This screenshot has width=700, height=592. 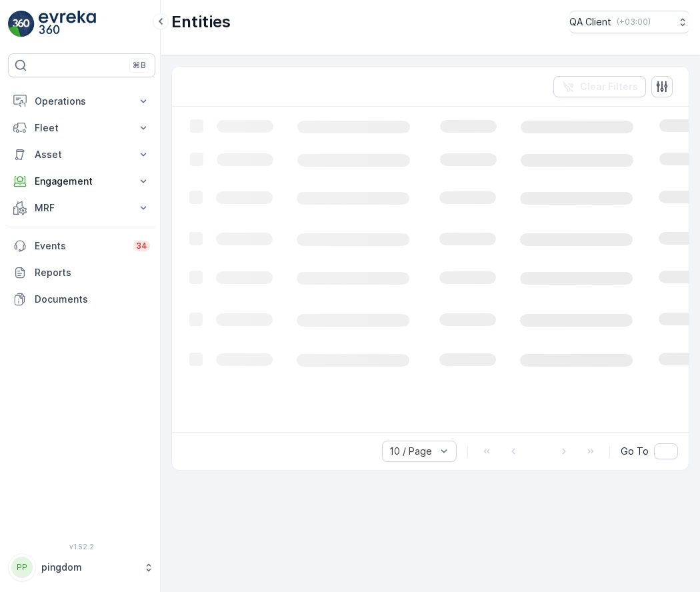 What do you see at coordinates (81, 273) in the screenshot?
I see `a: Reports` at bounding box center [81, 273].